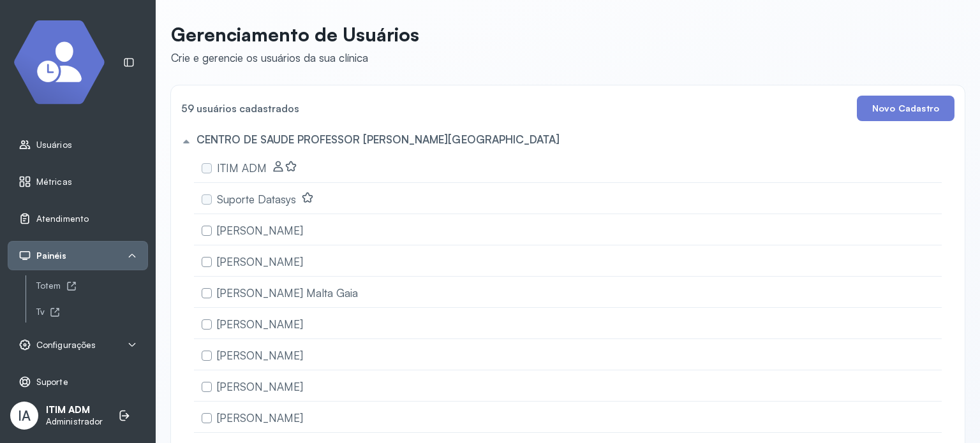  What do you see at coordinates (92, 312) in the screenshot?
I see `div: Tv` at bounding box center [92, 312].